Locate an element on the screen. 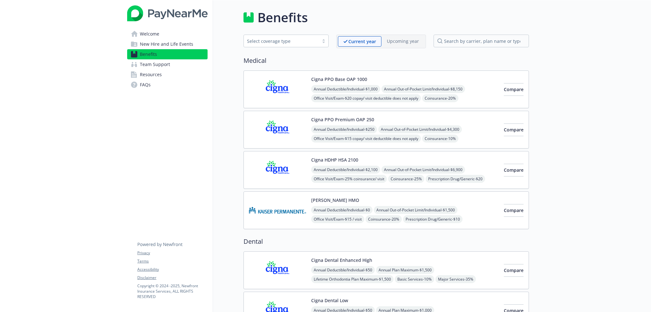 This screenshot has width=651, height=312. a: FAQs is located at coordinates (167, 85).